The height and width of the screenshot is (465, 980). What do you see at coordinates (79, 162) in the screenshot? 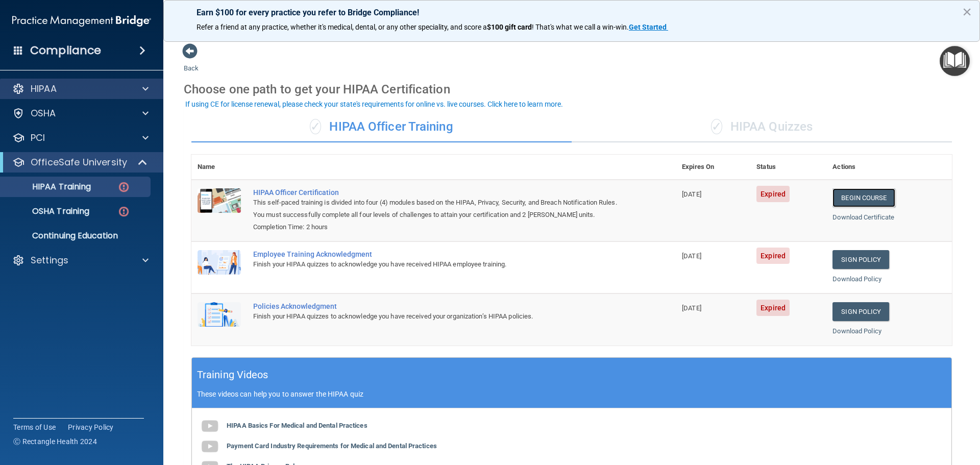
I see `p: OfficeSafe University` at bounding box center [79, 162].